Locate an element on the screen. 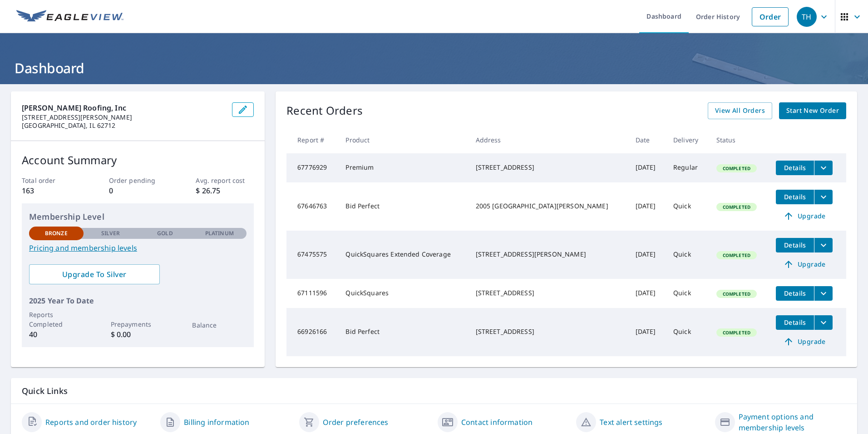  th: Address is located at coordinates (549, 139).